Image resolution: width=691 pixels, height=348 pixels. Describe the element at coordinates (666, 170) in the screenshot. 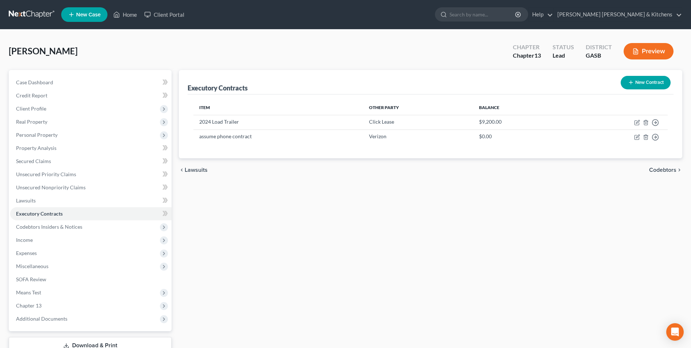

I see `button: Codebtors chevron_right` at that location.